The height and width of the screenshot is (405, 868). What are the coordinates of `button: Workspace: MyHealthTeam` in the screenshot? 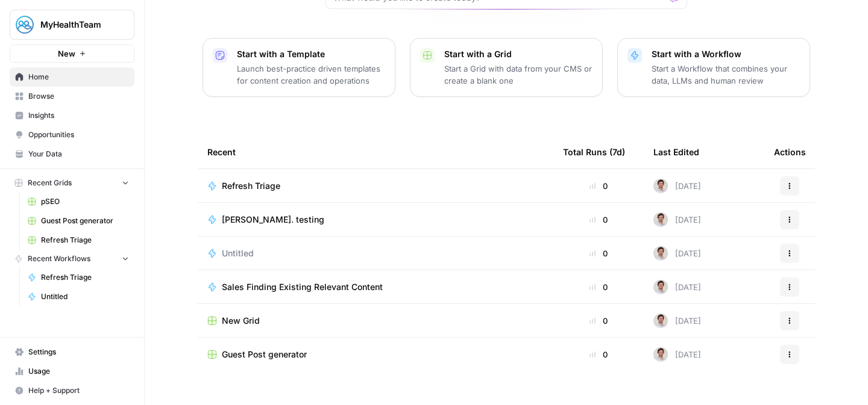 It's located at (72, 25).